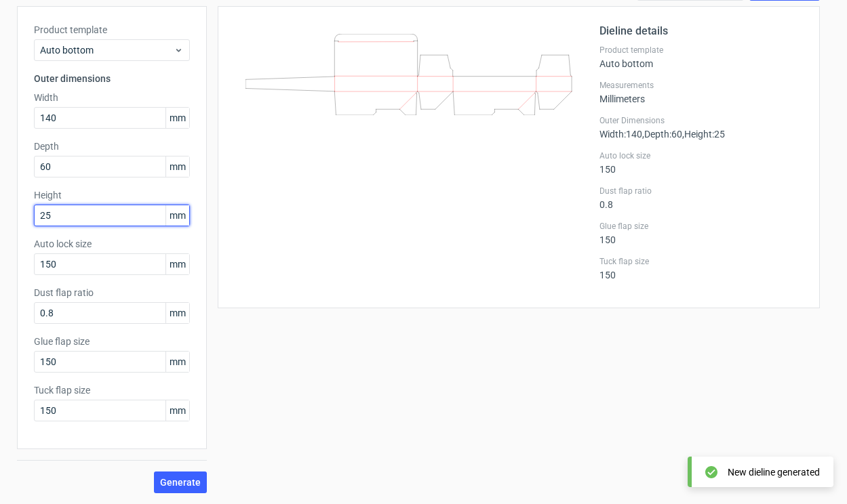  Describe the element at coordinates (107, 50) in the screenshot. I see `span: Auto bottom` at that location.